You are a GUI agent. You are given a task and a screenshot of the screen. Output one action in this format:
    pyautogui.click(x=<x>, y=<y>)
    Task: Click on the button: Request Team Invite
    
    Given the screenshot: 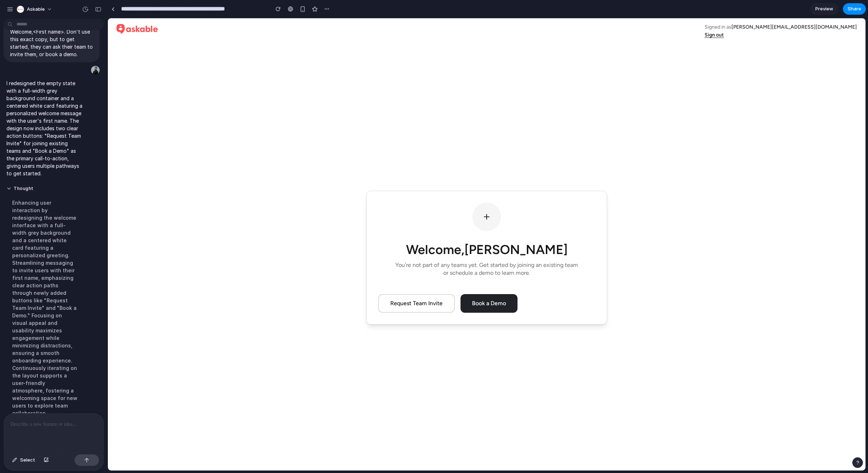 What is the action you would take?
    pyautogui.click(x=308, y=285)
    